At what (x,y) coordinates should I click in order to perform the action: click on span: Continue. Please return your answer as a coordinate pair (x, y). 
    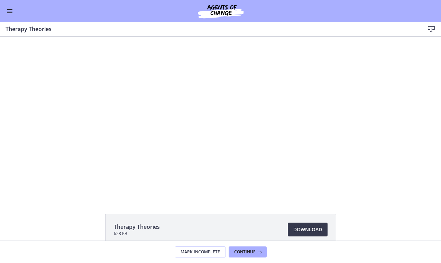
    Looking at the image, I should click on (245, 252).